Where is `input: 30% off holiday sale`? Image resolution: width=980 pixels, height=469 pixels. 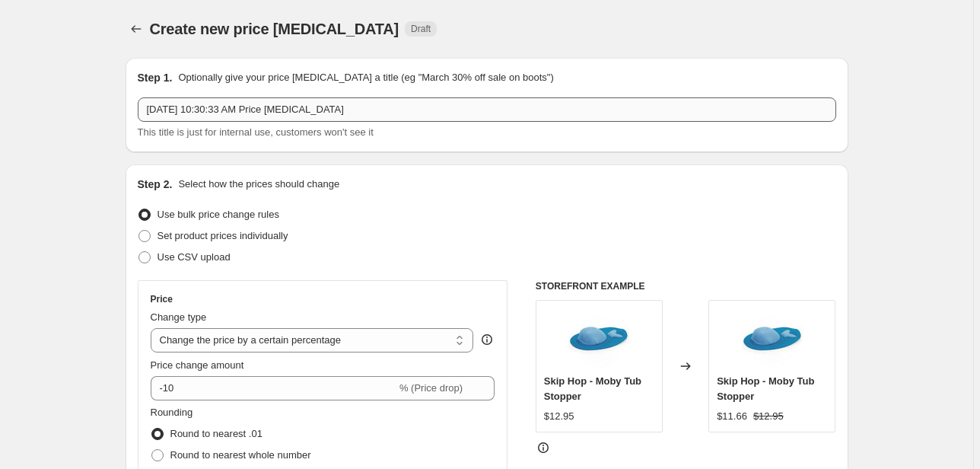 input: 30% off holiday sale is located at coordinates (487, 110).